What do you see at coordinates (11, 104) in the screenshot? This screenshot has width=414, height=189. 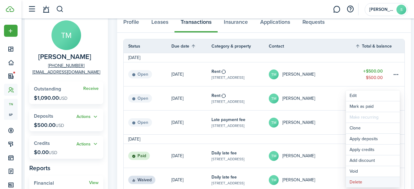 I see `a: tn` at bounding box center [11, 104].